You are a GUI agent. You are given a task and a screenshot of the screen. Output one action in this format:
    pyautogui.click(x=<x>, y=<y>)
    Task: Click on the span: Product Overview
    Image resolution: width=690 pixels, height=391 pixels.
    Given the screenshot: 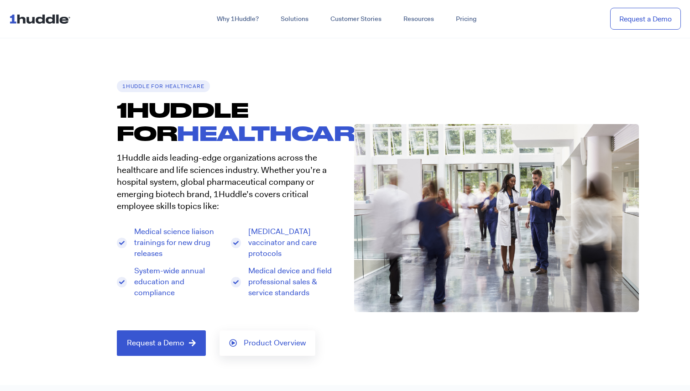 What is the action you would take?
    pyautogui.click(x=275, y=343)
    